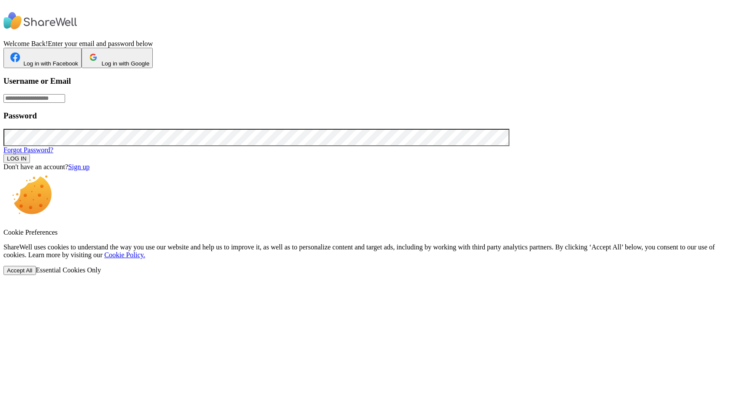  Describe the element at coordinates (43, 58) in the screenshot. I see `button: Log in with Facebook` at that location.